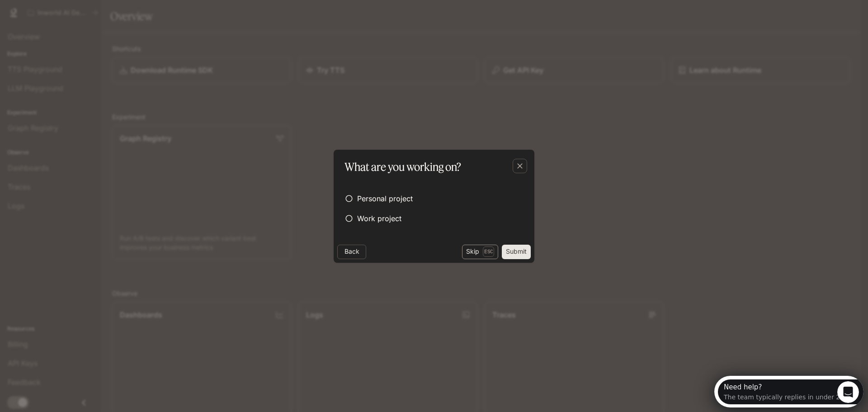 Image resolution: width=868 pixels, height=412 pixels. What do you see at coordinates (352, 252) in the screenshot?
I see `button: Back` at bounding box center [352, 252].